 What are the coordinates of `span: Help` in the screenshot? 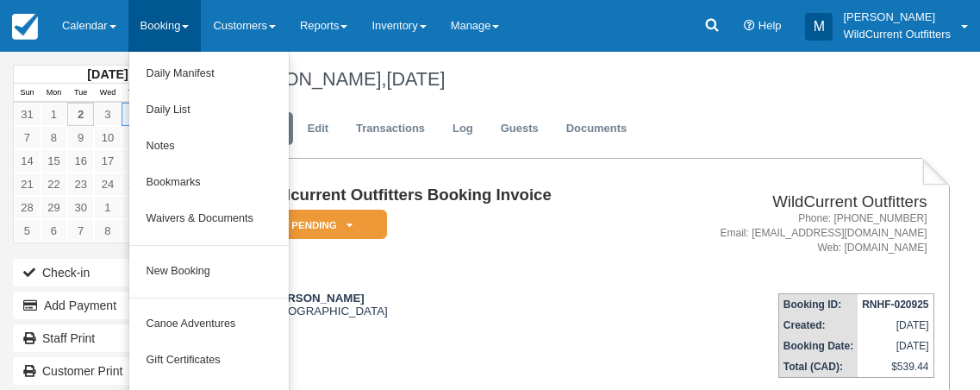 It's located at (769, 25).